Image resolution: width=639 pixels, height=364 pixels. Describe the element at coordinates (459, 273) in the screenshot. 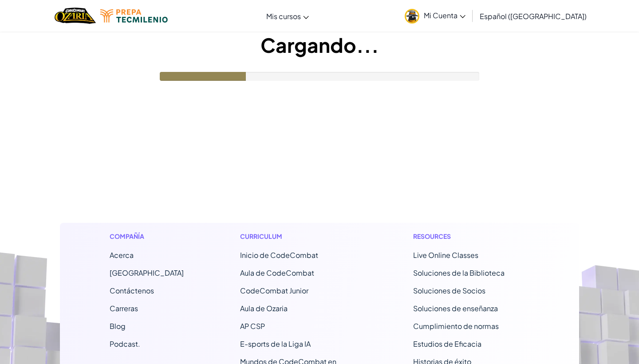

I see `a: Soluciones de la Biblioteca` at that location.